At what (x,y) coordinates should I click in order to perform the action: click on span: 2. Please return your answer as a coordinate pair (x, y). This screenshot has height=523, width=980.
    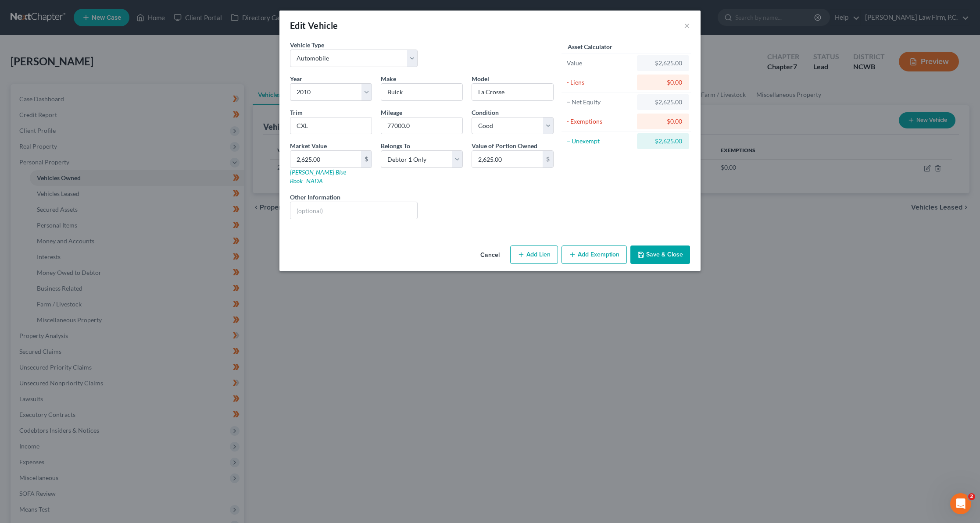
    Looking at the image, I should click on (971, 496).